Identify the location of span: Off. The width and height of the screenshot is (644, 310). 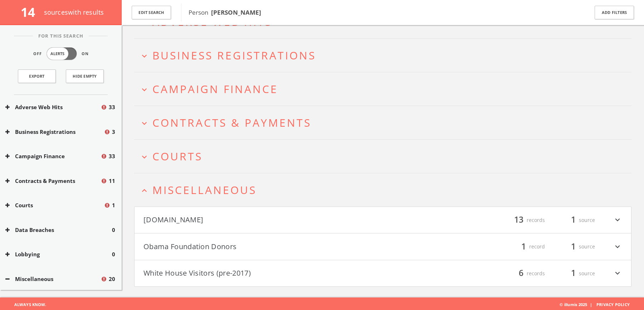
(38, 54).